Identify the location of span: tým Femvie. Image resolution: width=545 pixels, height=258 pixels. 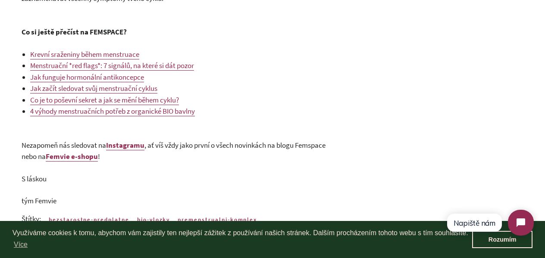
(39, 201).